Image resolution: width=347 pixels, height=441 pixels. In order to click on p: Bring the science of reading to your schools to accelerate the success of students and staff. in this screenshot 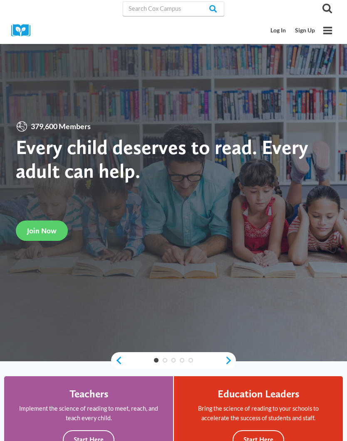, I will do `click(258, 414)`.